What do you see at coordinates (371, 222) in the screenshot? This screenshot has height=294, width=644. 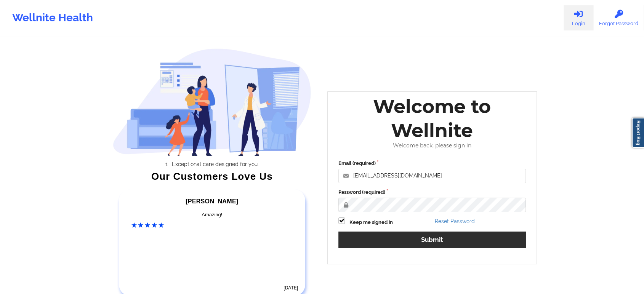 I see `label: Keep me signed in` at bounding box center [371, 222].